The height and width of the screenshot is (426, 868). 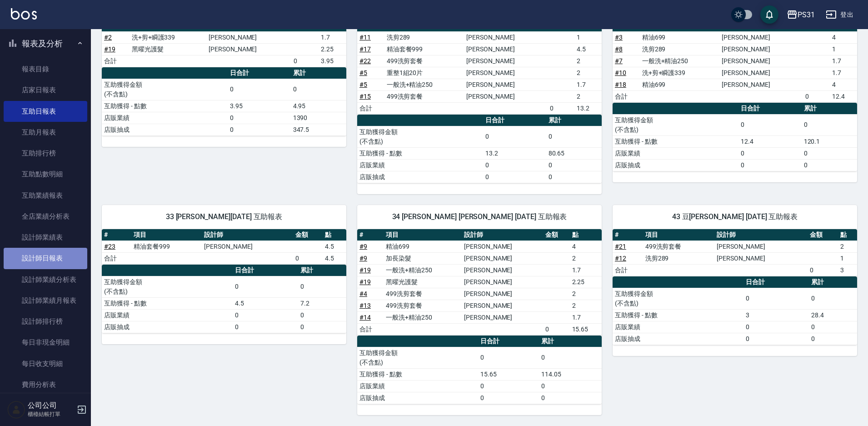 I want to click on button: 報表及分析, so click(x=45, y=44).